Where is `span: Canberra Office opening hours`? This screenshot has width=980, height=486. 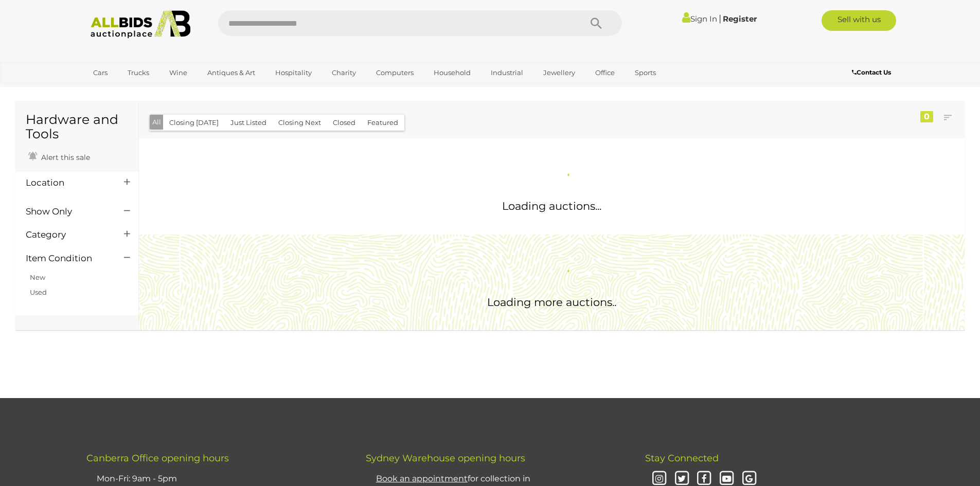 span: Canberra Office opening hours is located at coordinates (157, 458).